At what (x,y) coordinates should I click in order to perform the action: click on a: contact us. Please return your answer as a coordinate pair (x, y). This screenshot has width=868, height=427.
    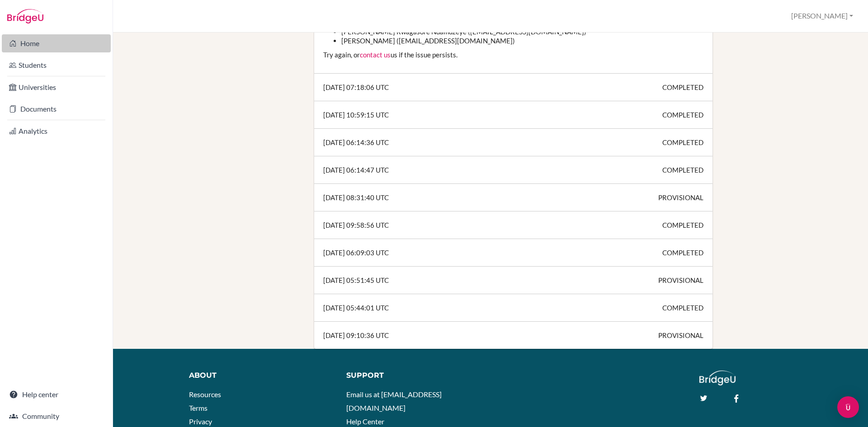
    Looking at the image, I should click on (376, 55).